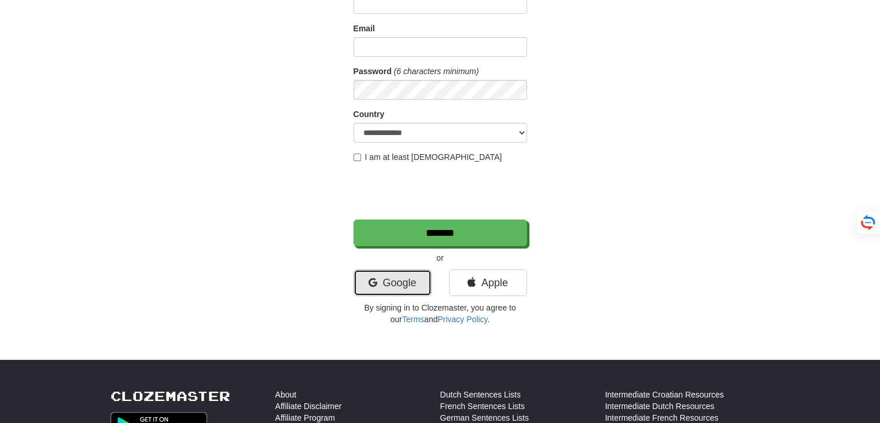  What do you see at coordinates (660, 406) in the screenshot?
I see `a: Intermediate Dutch Resources` at bounding box center [660, 406].